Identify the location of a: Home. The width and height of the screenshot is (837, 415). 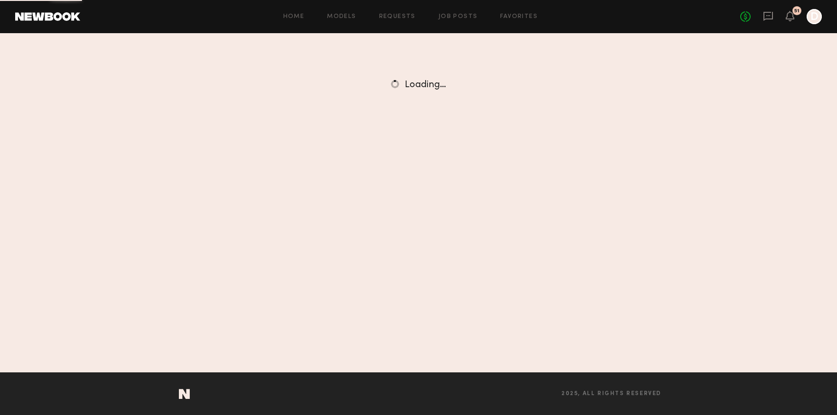
(294, 17).